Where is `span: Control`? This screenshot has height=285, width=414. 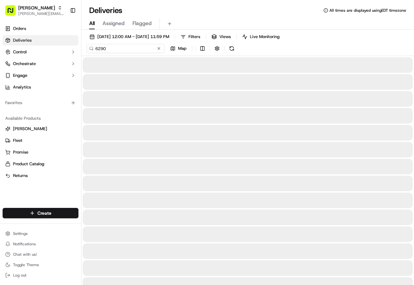
span: Control is located at coordinates (20, 52).